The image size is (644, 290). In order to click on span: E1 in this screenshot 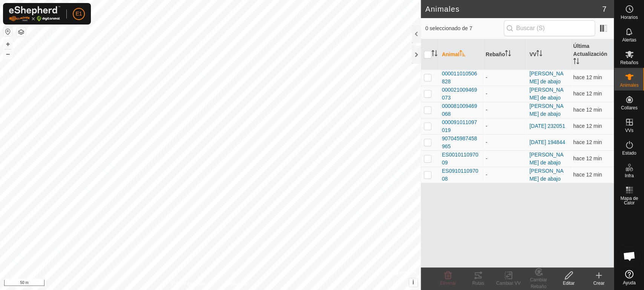, I will do `click(79, 13)`.